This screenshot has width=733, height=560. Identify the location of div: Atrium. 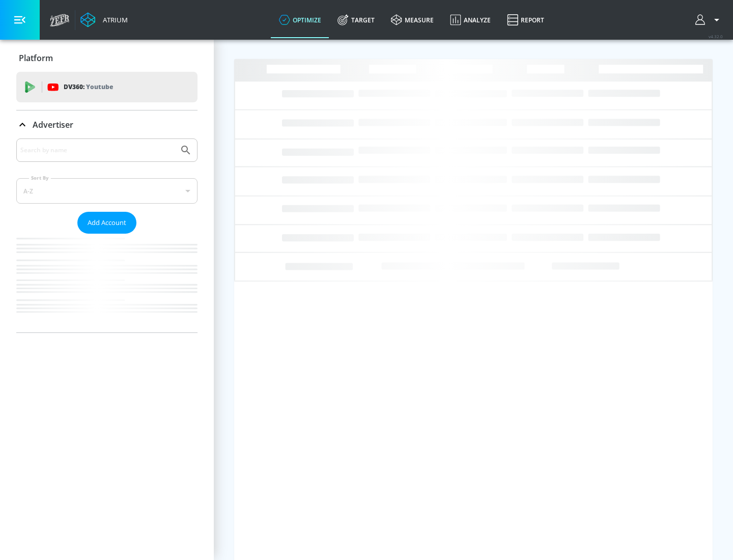
(113, 20).